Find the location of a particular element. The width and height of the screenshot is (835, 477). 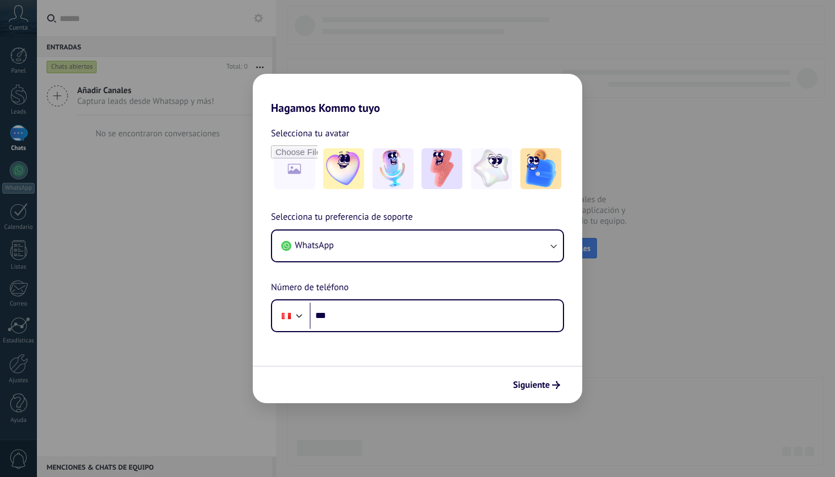

img: -5.jpeg is located at coordinates (541, 169).